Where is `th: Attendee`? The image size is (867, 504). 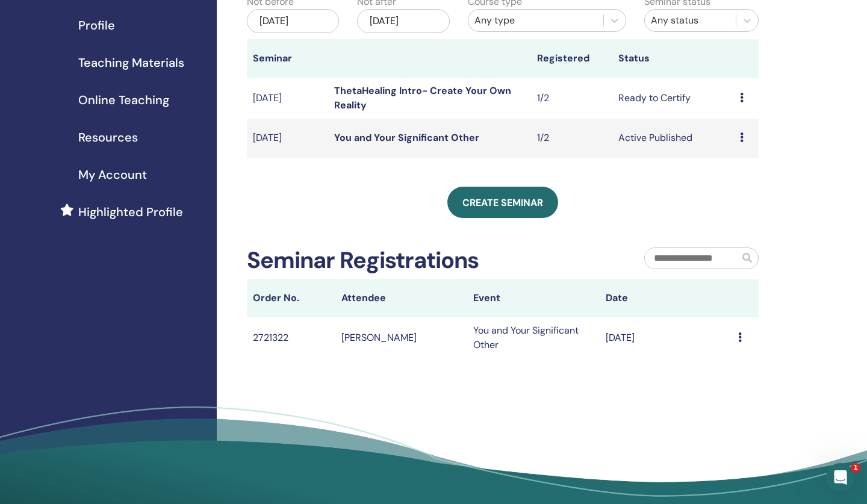 th: Attendee is located at coordinates (401, 298).